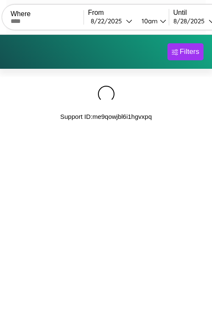  Describe the element at coordinates (111, 21) in the screenshot. I see `button: 8/22/2025` at that location.